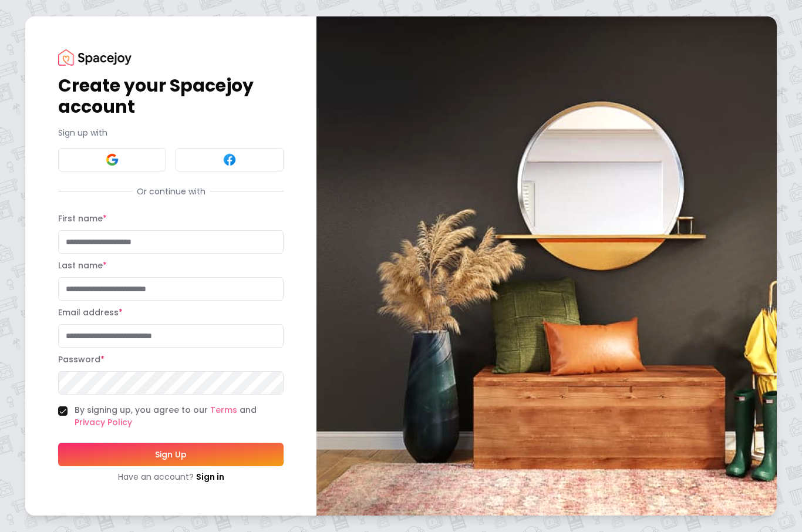  I want to click on img: banner, so click(547, 265).